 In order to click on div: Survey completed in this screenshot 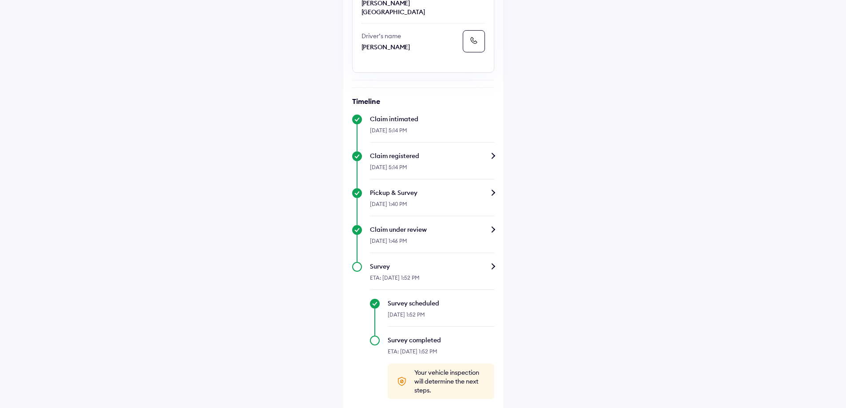, I will do `click(441, 340)`.